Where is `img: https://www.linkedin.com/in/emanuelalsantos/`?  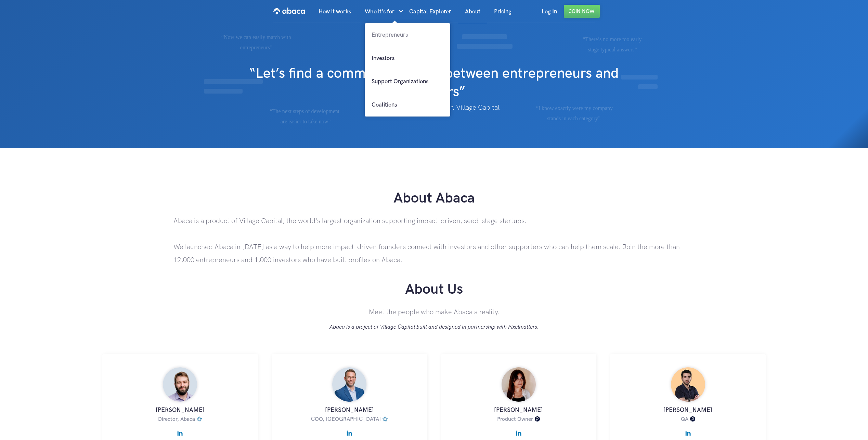 img: https://www.linkedin.com/in/emanuelalsantos/ is located at coordinates (688, 431).